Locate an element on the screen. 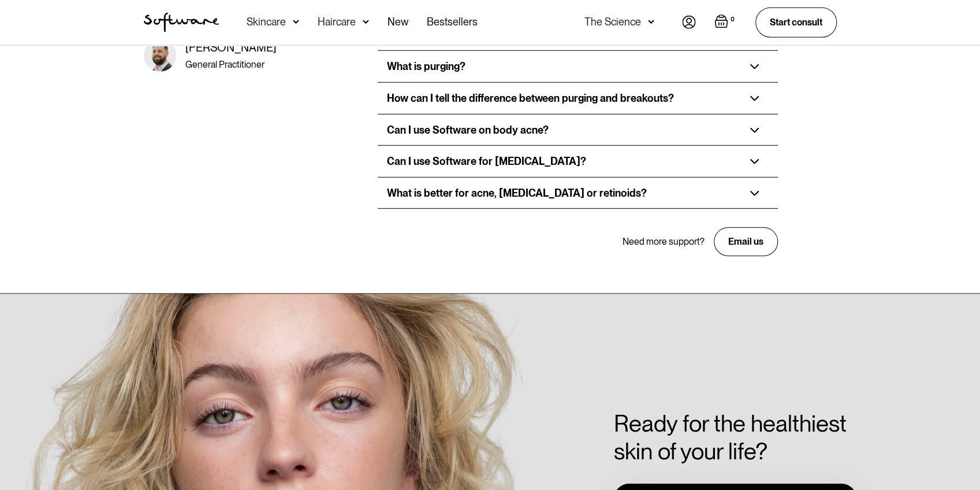  div: Need more support? is located at coordinates (664, 241).